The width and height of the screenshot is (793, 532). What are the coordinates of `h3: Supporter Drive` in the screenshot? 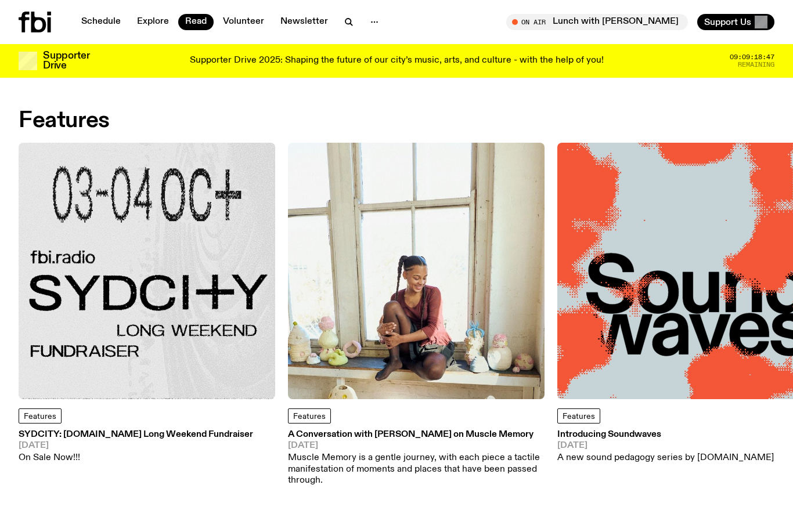 It's located at (66, 61).